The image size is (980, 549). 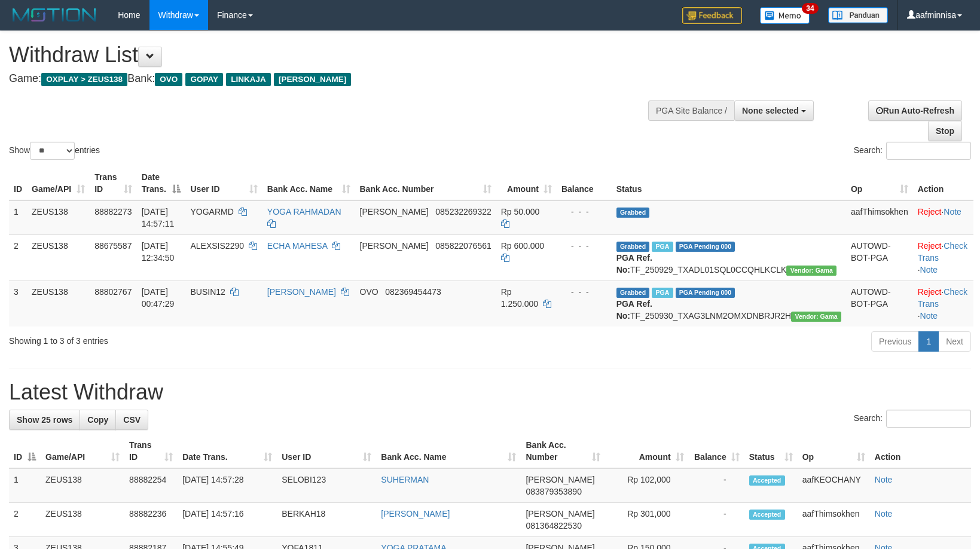 What do you see at coordinates (920, 451) in the screenshot?
I see `th: Action` at bounding box center [920, 451].